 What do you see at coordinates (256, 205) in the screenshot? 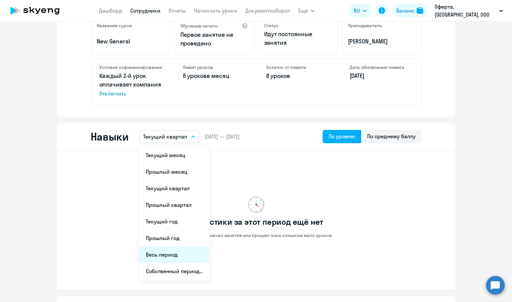
I see `img: no-data` at bounding box center [256, 205].